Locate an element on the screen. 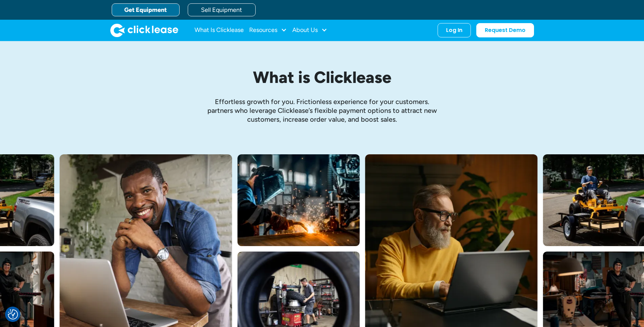  a: home is located at coordinates (145, 30).